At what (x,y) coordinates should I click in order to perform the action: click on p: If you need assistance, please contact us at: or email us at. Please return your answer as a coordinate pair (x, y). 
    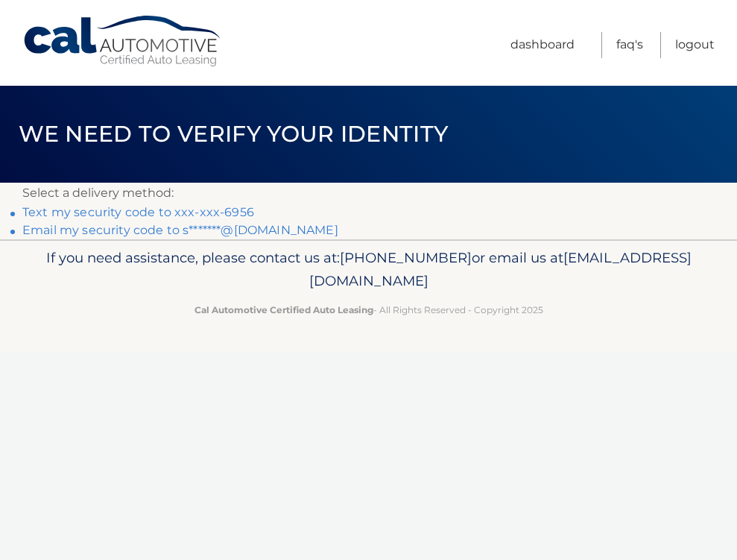
    Looking at the image, I should click on (368, 270).